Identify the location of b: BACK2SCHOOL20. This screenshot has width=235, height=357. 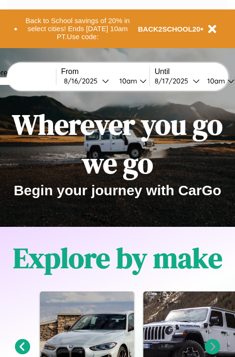
(170, 29).